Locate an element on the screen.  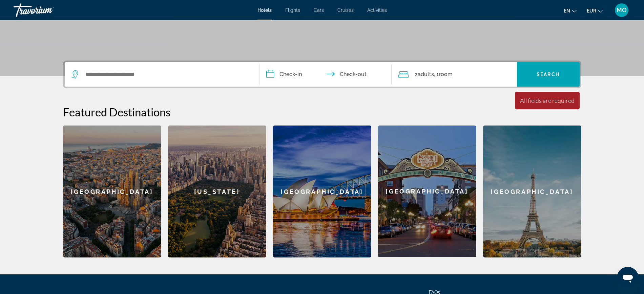
span: Cars is located at coordinates (318, 10).